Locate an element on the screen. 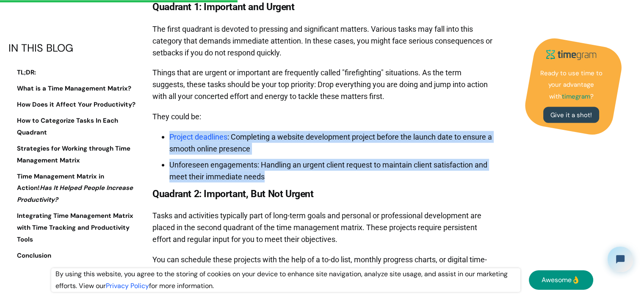 The width and height of the screenshot is (644, 294). div: IN THIS BLOG is located at coordinates (72, 48).